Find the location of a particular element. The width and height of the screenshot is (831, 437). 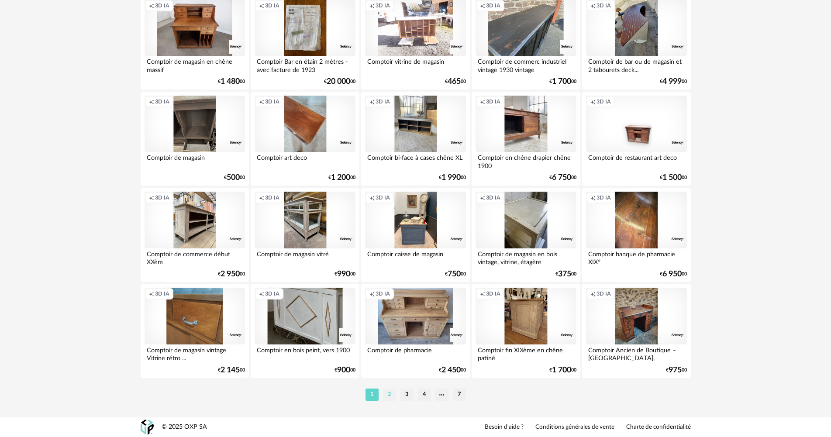

div: Comptoir de pharmacie is located at coordinates (415, 353).